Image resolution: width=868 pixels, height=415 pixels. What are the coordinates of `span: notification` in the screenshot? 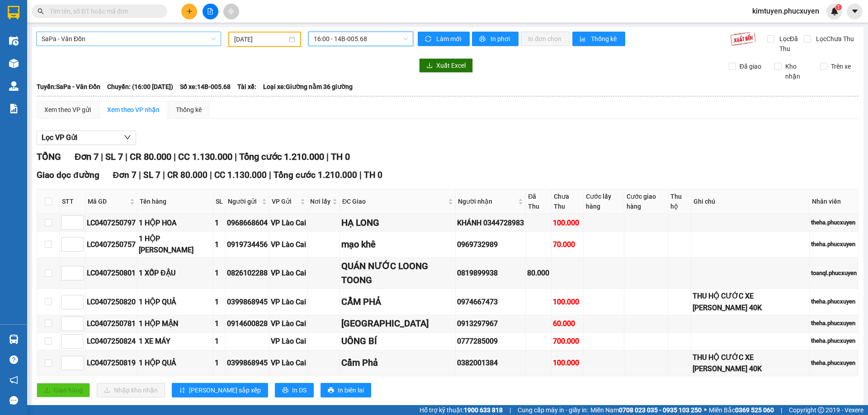 It's located at (13, 380).